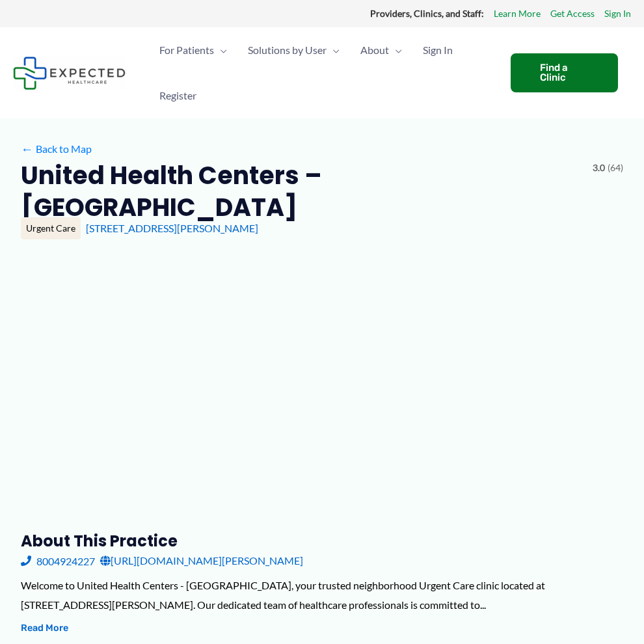 The width and height of the screenshot is (644, 644). Describe the element at coordinates (194, 50) in the screenshot. I see `a: For PatientsMenu Toggle` at that location.